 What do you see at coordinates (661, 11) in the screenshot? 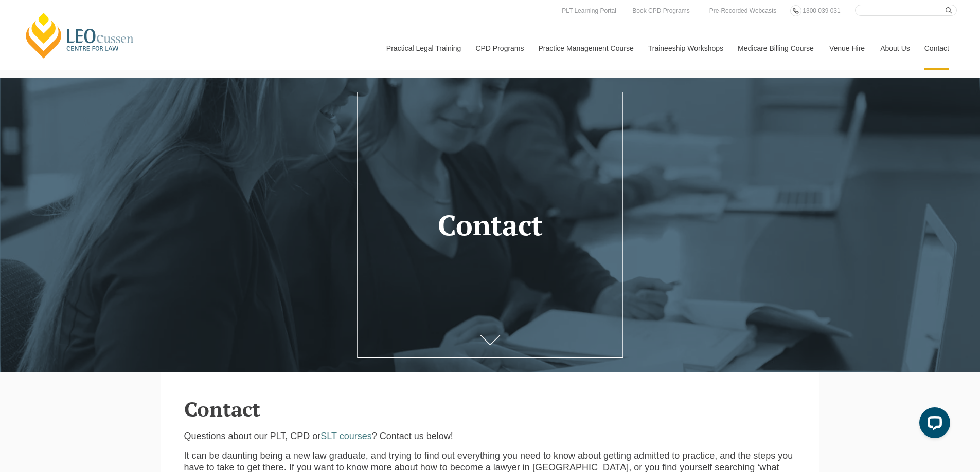
I see `a: Book CPD Programs` at bounding box center [661, 11].